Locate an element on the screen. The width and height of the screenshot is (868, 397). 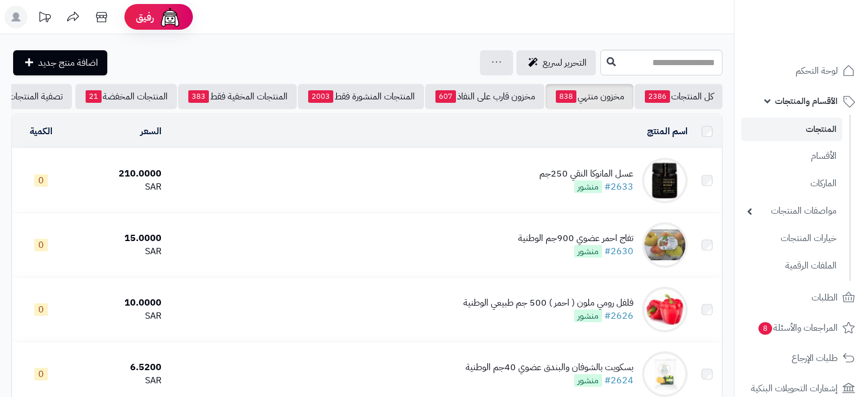
span: اضافة منتج جديد is located at coordinates (68, 63).